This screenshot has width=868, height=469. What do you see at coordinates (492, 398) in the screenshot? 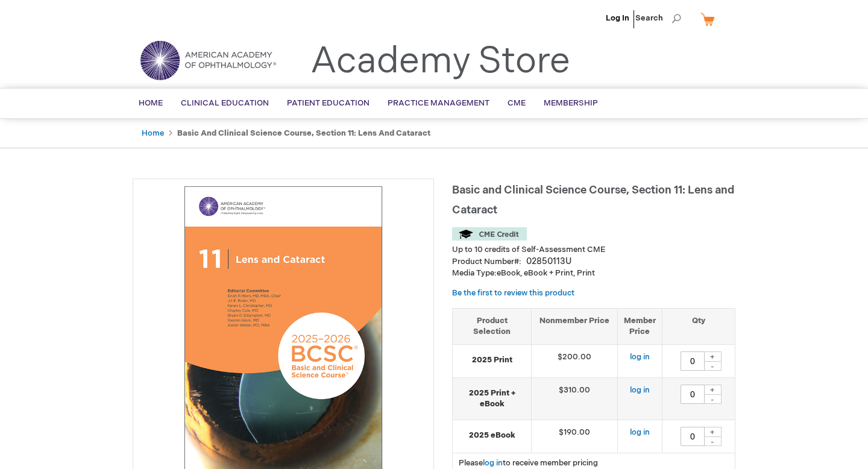
I see `strong: 2025 Print + eBook` at bounding box center [492, 398].